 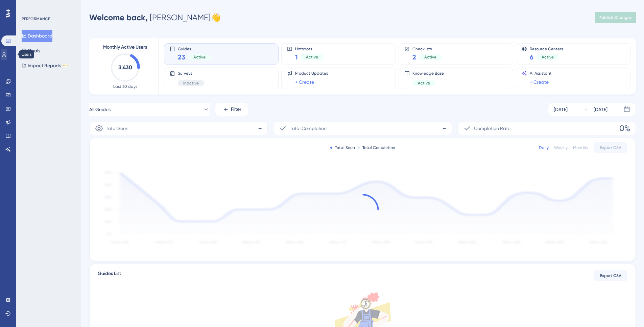 I want to click on div: BETA, so click(x=66, y=66).